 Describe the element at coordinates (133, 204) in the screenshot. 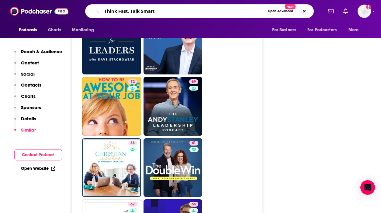

I see `a: 67` at that location.